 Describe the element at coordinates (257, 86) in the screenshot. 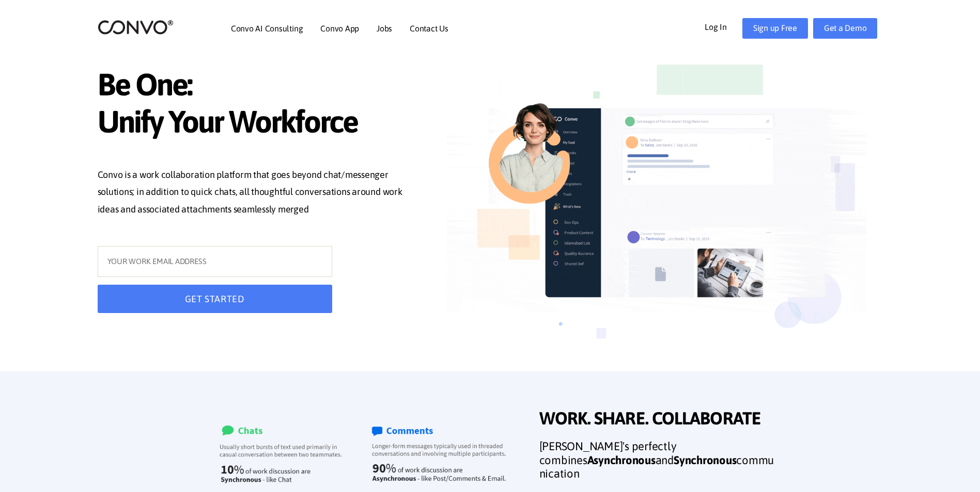

I see `span: Be One:` at that location.